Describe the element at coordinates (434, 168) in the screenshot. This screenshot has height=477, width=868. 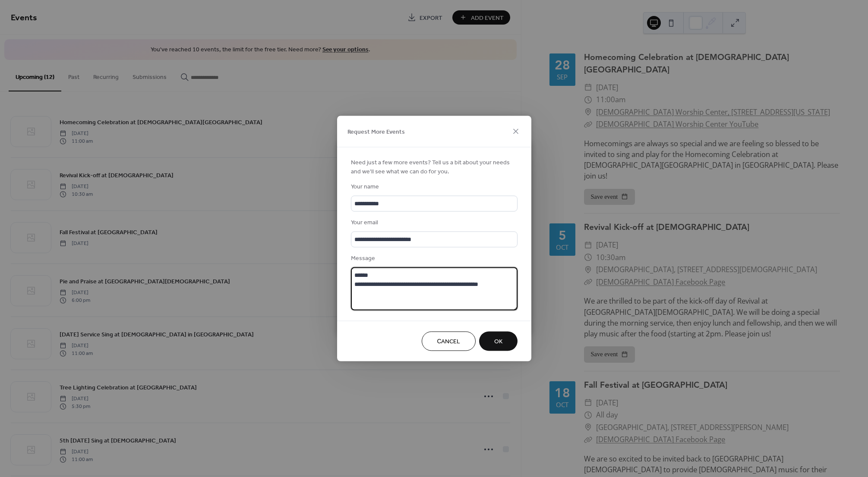
I see `span: Need just a few more events? Tell us a bit about your needs and we'll see what we can do for you.` at that location.